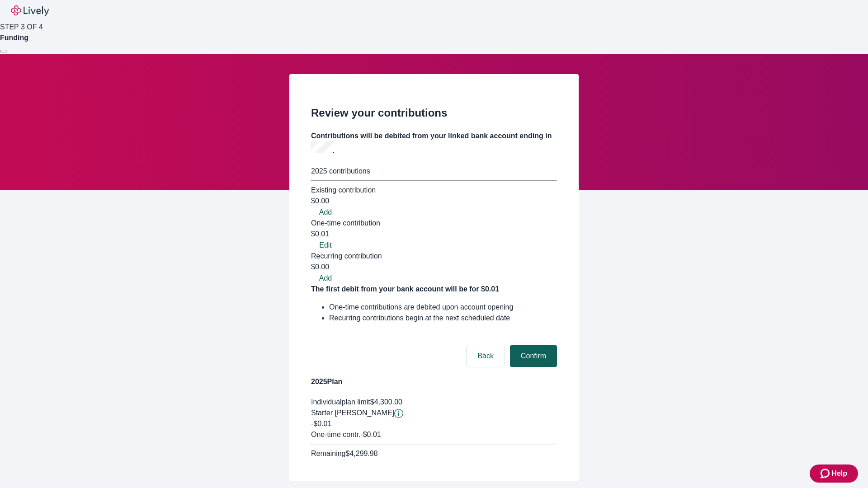 This screenshot has width=868, height=488. I want to click on span: $4,299.98, so click(361, 453).